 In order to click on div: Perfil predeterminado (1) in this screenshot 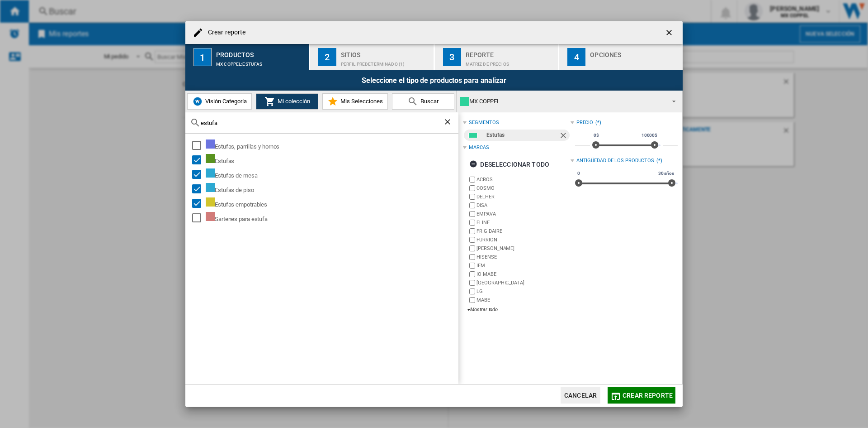, I will do `click(386, 62)`.